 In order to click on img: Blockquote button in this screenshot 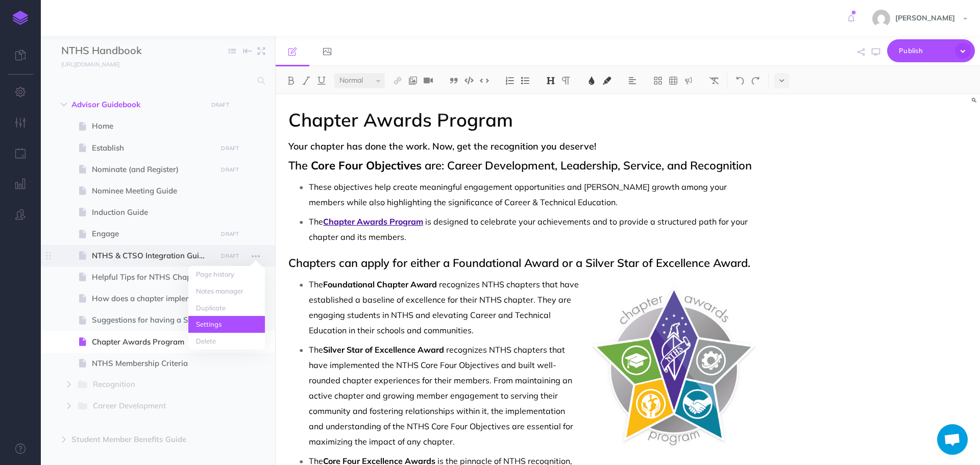, I will do `click(454, 80)`.